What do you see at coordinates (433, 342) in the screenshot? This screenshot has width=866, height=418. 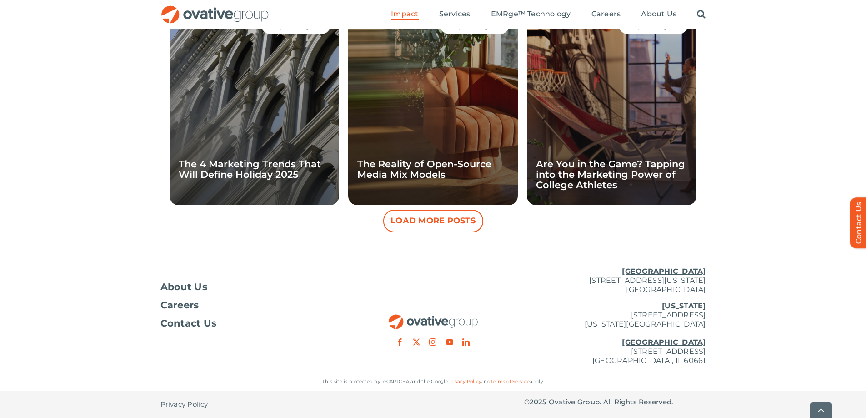 I see `a: instagram` at bounding box center [433, 342].